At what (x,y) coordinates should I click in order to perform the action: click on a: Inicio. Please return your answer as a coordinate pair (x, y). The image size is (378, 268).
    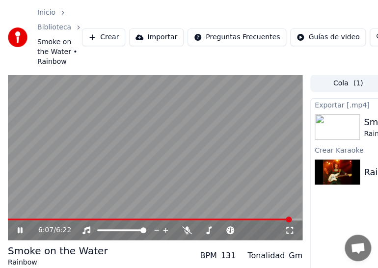
    Looking at the image, I should click on (46, 13).